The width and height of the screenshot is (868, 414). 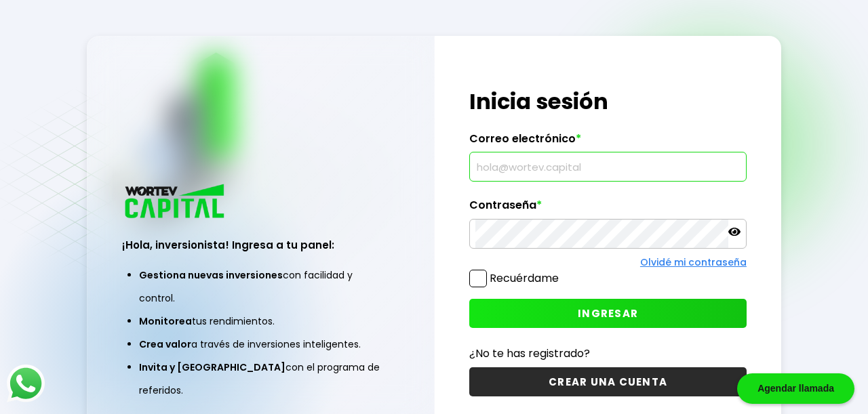 What do you see at coordinates (26, 384) in the screenshot?
I see `img: logos_whatsapp-icon.242b2217.svg` at bounding box center [26, 384].